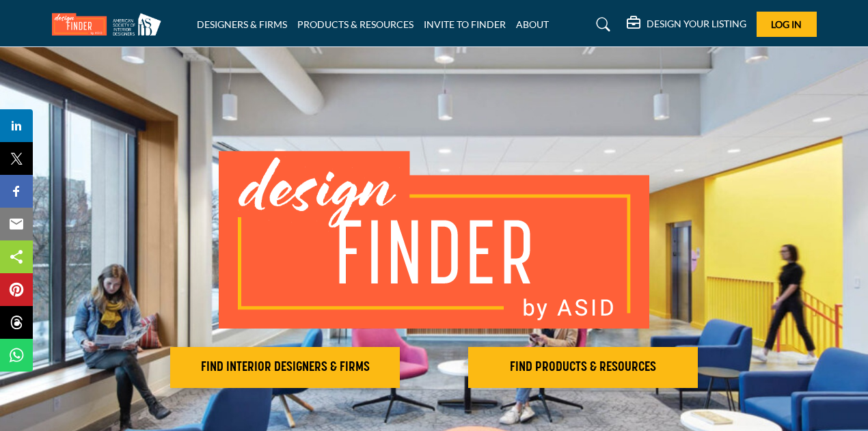 The image size is (868, 431). I want to click on a: DESIGNERS & FIRMS, so click(242, 24).